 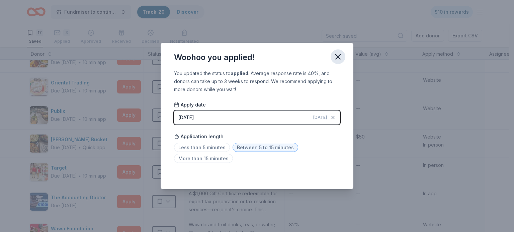 What do you see at coordinates (199, 137) in the screenshot?
I see `span: Application length` at bounding box center [199, 137].